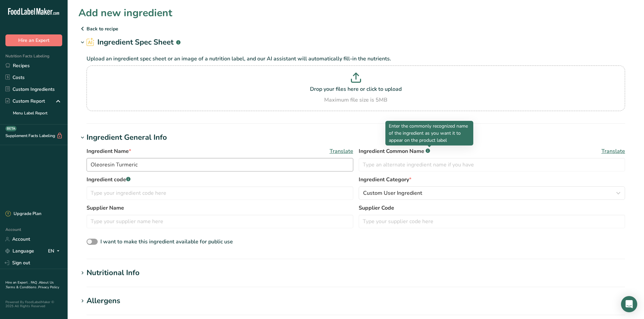  What do you see at coordinates (220, 193) in the screenshot?
I see `input: Type your ingredient code here` at bounding box center [220, 193].